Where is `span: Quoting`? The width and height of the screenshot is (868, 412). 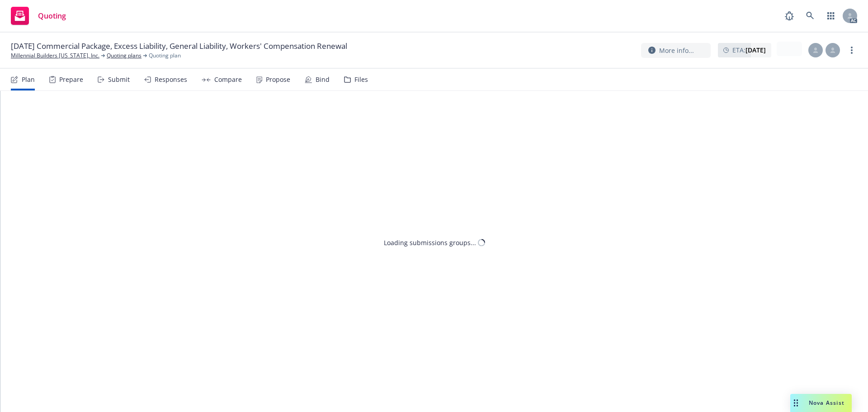 span: Quoting is located at coordinates (52, 16).